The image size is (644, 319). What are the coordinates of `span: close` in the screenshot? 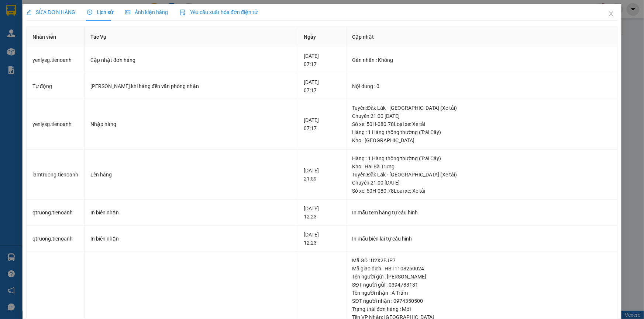 It's located at (611, 14).